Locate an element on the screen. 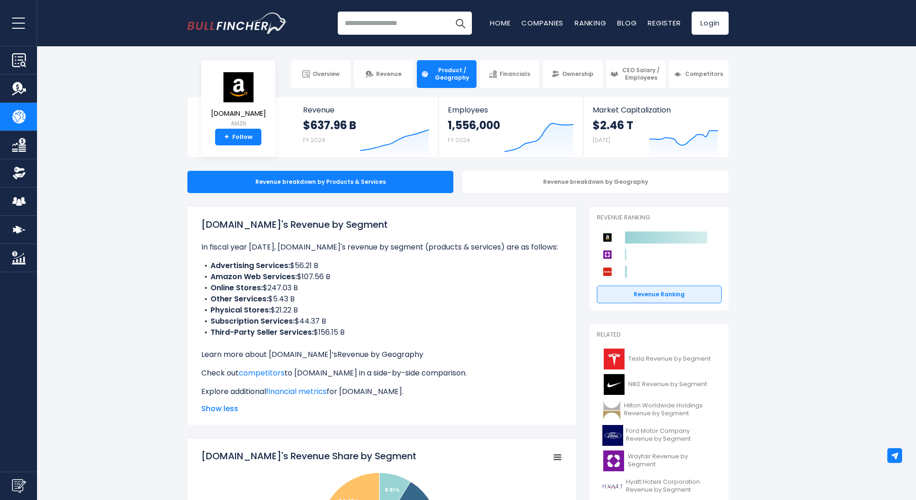 The height and width of the screenshot is (500, 916). a: Hilton Worldwide Holdings Revenue by Segment is located at coordinates (660, 410).